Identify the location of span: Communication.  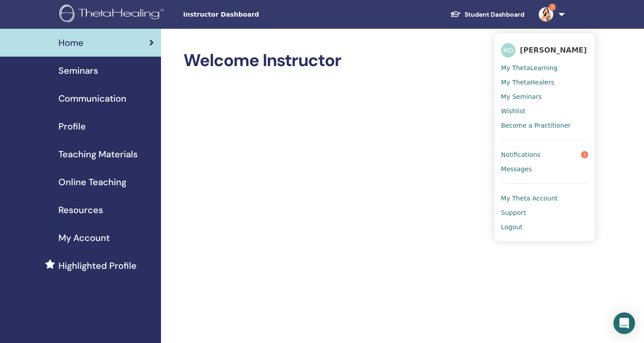
(92, 99).